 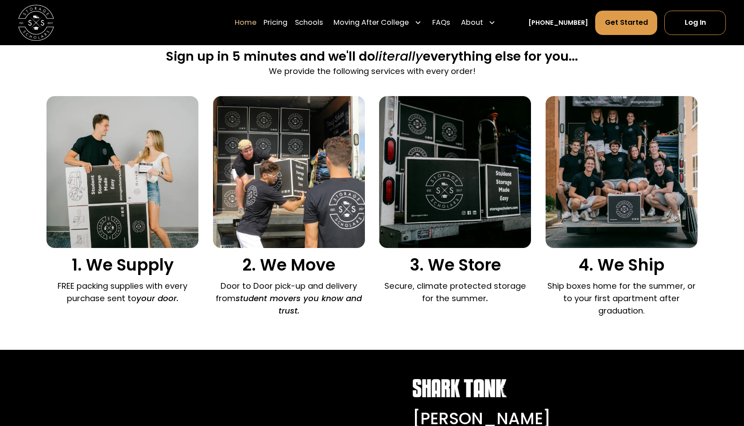 What do you see at coordinates (455, 172) in the screenshot?
I see `img: We store your boxes.` at bounding box center [455, 172].